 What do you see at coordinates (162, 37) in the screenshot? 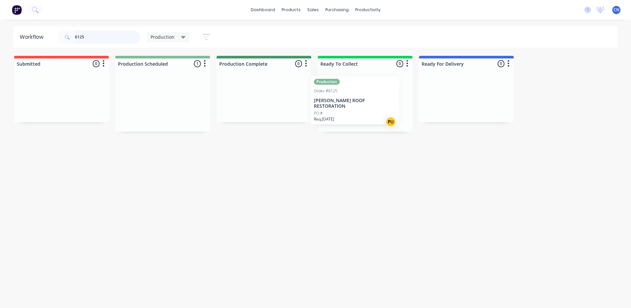
I see `span: Production` at bounding box center [162, 37].